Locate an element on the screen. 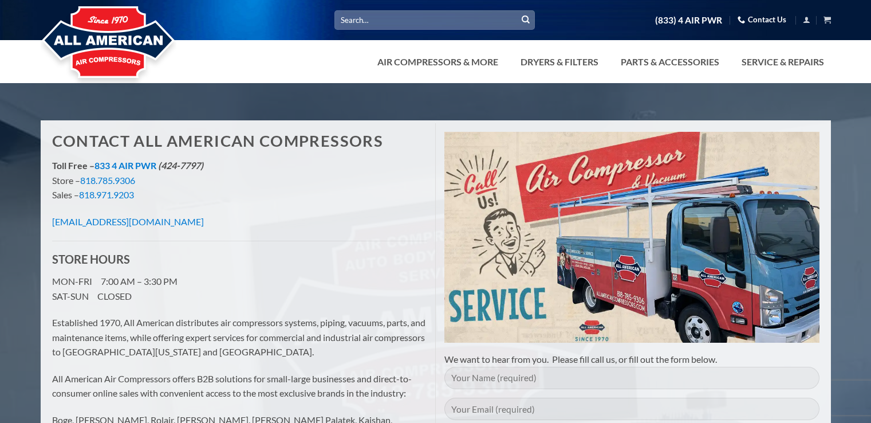  a: Service & Repairs is located at coordinates (783, 62).